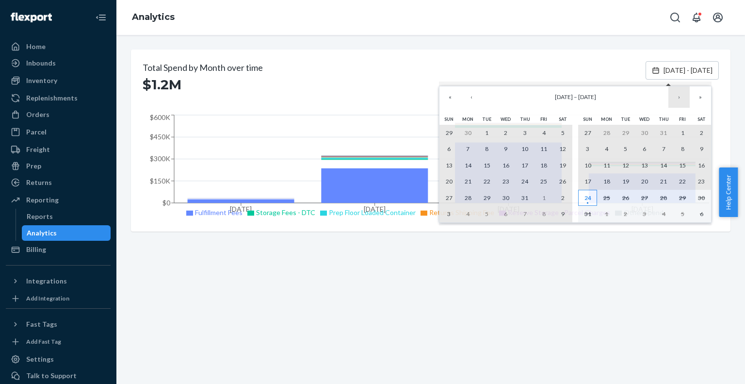  What do you see at coordinates (683, 165) in the screenshot?
I see `abbr: August 15, 2025` at bounding box center [683, 165].